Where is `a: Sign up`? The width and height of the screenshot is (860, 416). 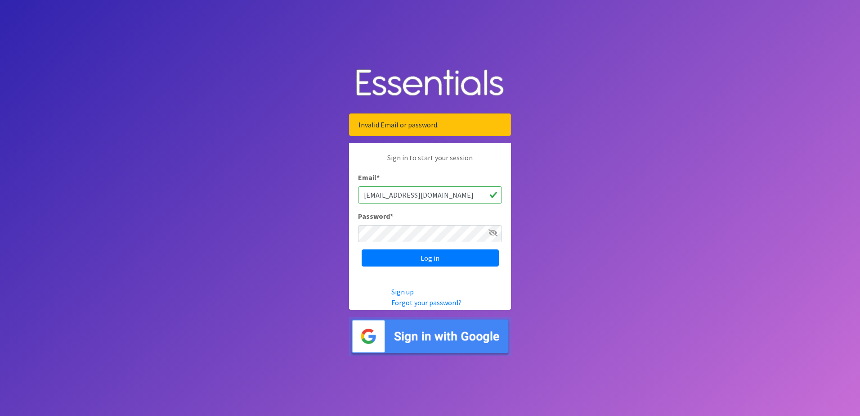
a: Sign up is located at coordinates (402, 291).